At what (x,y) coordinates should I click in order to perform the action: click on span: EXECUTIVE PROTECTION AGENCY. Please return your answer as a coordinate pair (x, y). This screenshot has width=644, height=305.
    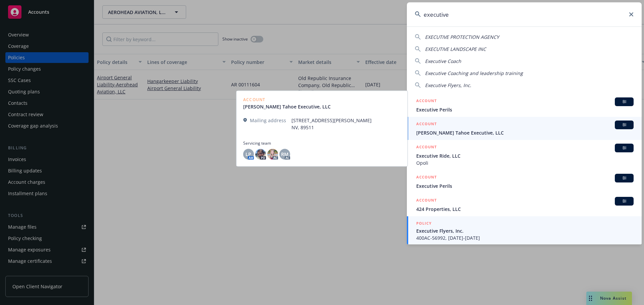
    Looking at the image, I should click on (462, 37).